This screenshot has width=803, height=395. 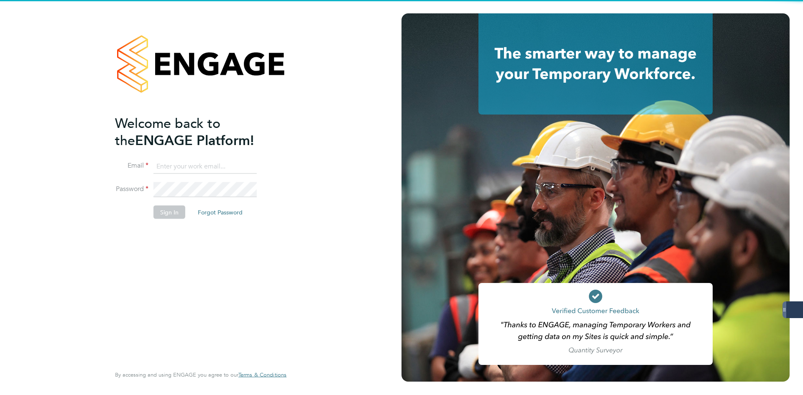 I want to click on button: Sign In, so click(x=169, y=212).